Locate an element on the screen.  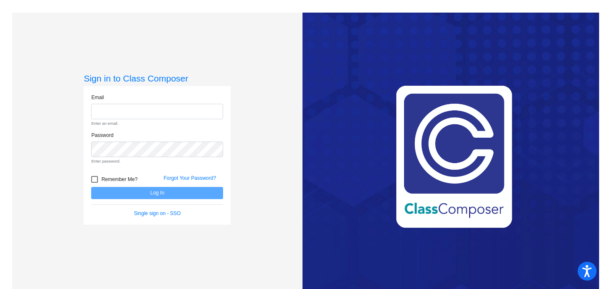
a: Forgot Your Password? is located at coordinates (190, 178).